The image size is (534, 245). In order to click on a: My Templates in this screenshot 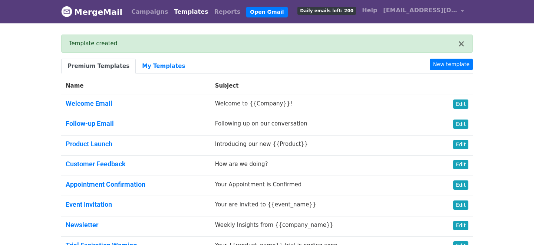, I will do `click(163, 66)`.